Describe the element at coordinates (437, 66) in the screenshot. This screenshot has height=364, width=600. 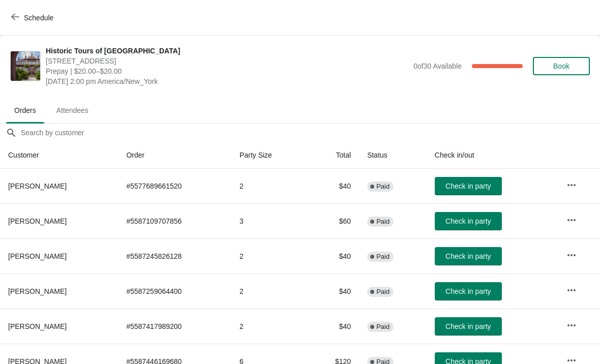
I see `span: 0 of 30 Available` at that location.